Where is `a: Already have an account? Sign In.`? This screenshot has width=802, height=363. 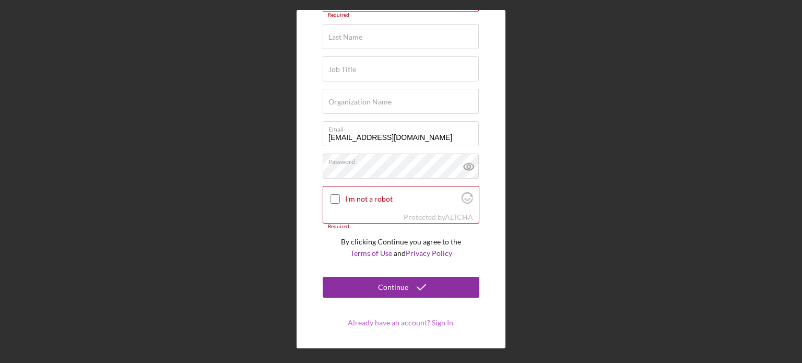
a: Already have an account? Sign In. is located at coordinates (401, 322).